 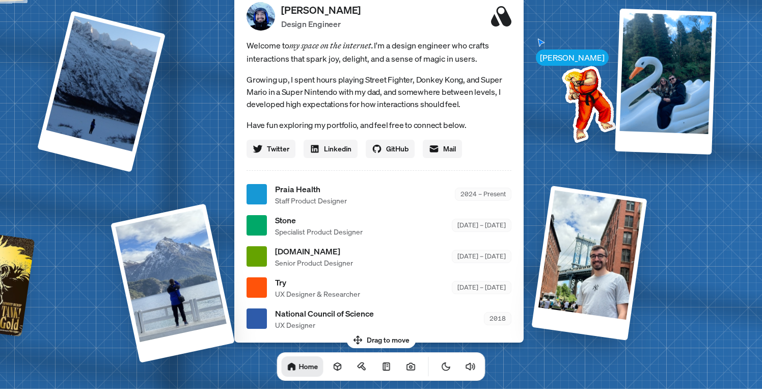 What do you see at coordinates (314, 262) in the screenshot?
I see `span: Senior Product Designer` at bounding box center [314, 262].